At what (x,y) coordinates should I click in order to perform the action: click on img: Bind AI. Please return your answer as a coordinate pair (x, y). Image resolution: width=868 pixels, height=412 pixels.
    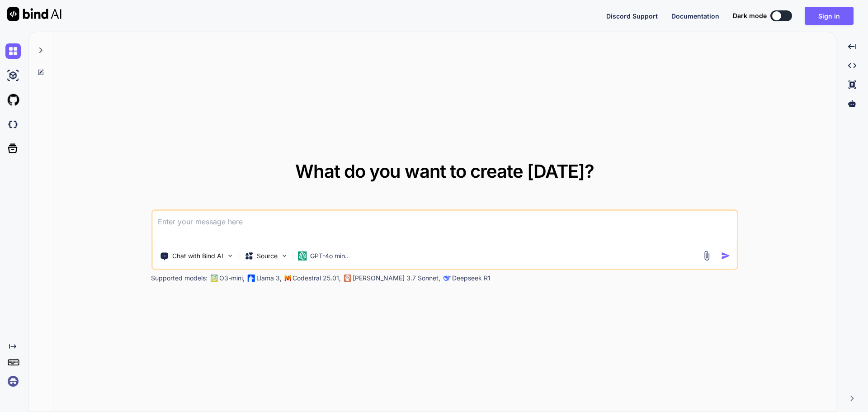
    Looking at the image, I should click on (34, 14).